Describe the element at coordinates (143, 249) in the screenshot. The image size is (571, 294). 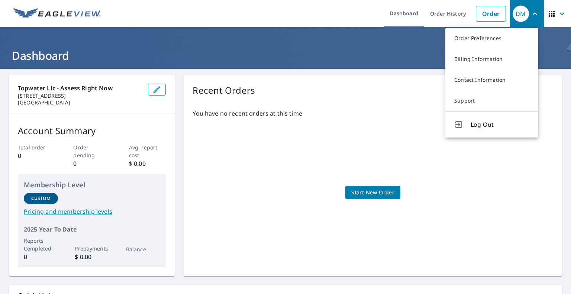
I see `p: Balance` at that location.